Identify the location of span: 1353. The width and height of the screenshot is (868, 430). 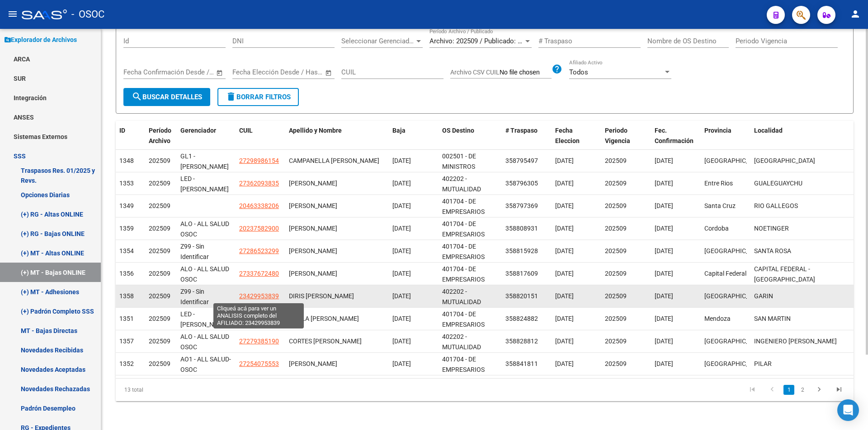
(127, 183).